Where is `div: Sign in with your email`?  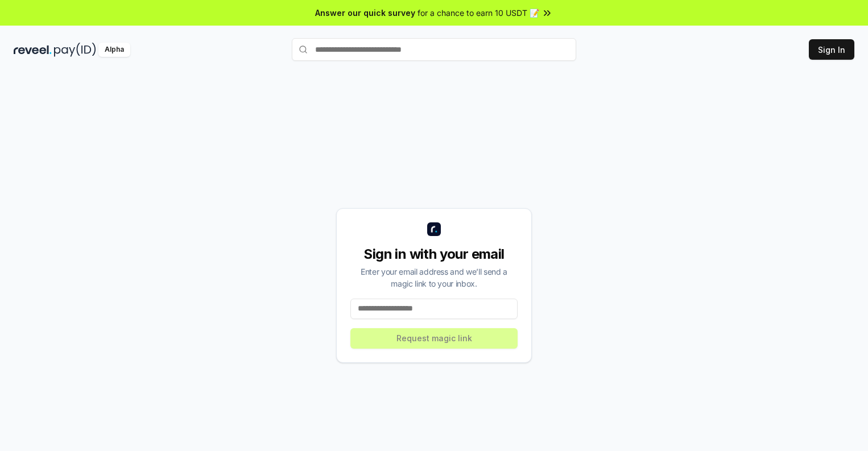 div: Sign in with your email is located at coordinates (434, 254).